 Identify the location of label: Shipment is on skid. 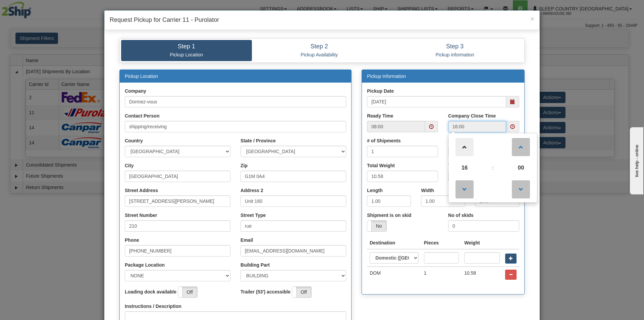
(389, 215).